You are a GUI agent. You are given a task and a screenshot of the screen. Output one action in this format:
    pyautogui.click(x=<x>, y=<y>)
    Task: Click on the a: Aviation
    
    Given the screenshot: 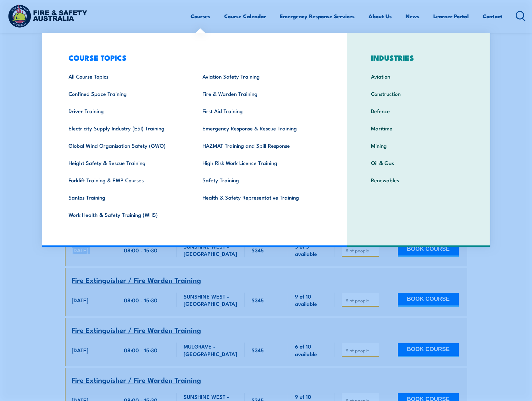 What is the action you would take?
    pyautogui.click(x=418, y=76)
    